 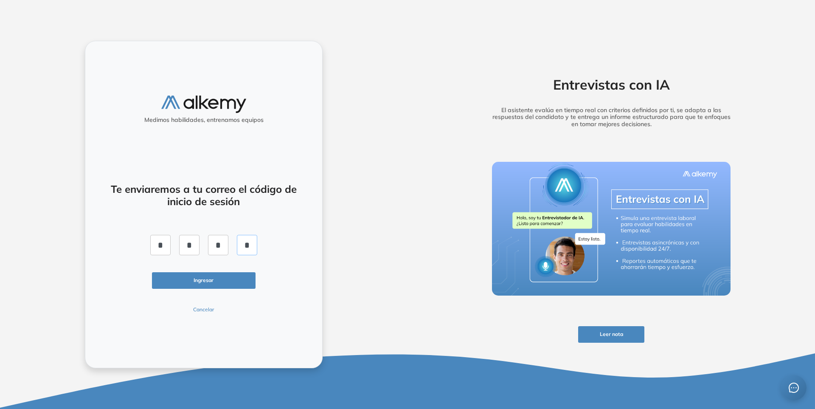 I want to click on h2: Entrevistas con IA, so click(x=611, y=84).